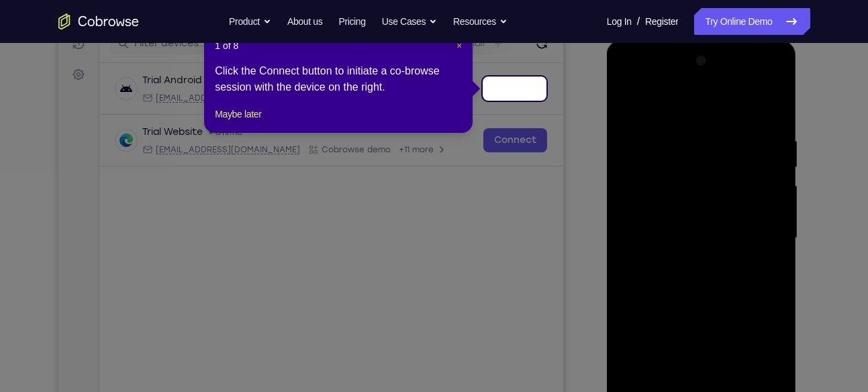 Image resolution: width=868 pixels, height=392 pixels. Describe the element at coordinates (167, 140) in the screenshot. I see `div: Online` at that location.